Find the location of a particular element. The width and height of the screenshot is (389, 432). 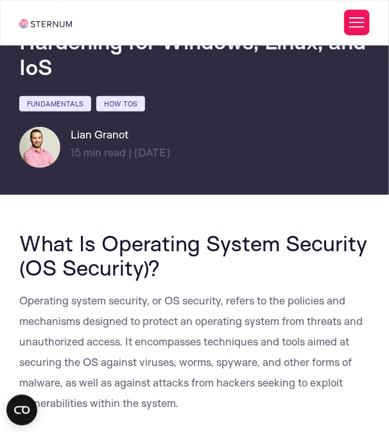

span: min read | is located at coordinates (101, 152).